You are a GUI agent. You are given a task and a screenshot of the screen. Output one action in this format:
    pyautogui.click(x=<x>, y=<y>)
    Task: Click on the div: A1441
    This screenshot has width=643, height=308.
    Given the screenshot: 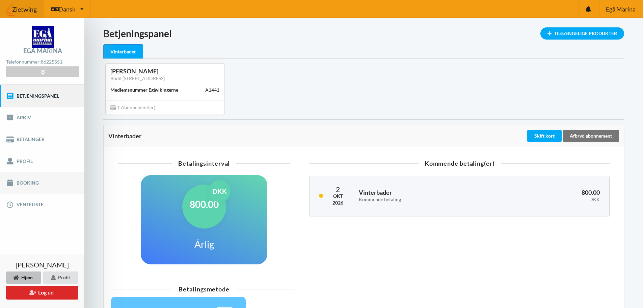 What is the action you would take?
    pyautogui.click(x=212, y=90)
    